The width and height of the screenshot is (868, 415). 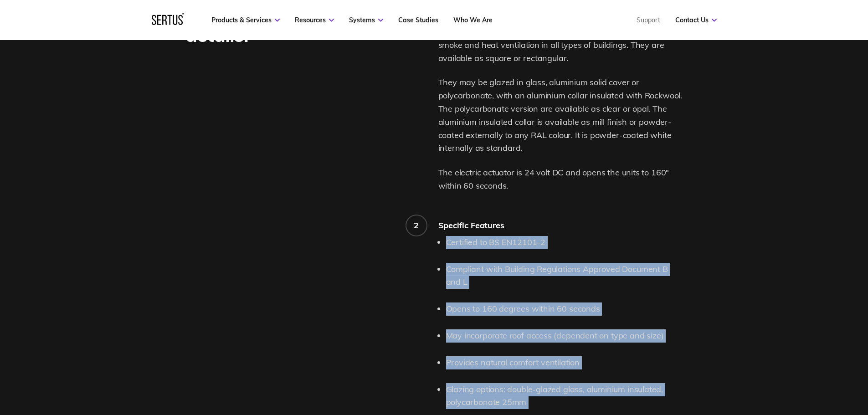 I want to click on a: Resources, so click(x=314, y=20).